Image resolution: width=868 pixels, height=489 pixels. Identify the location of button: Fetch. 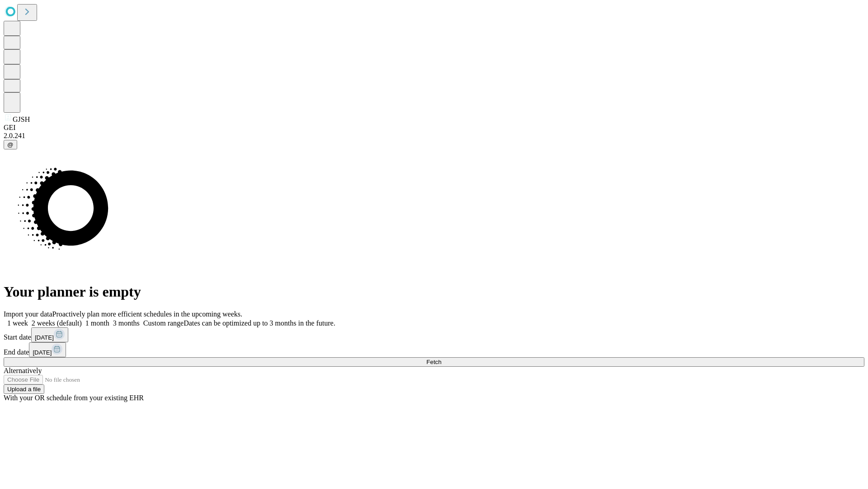
(434, 362).